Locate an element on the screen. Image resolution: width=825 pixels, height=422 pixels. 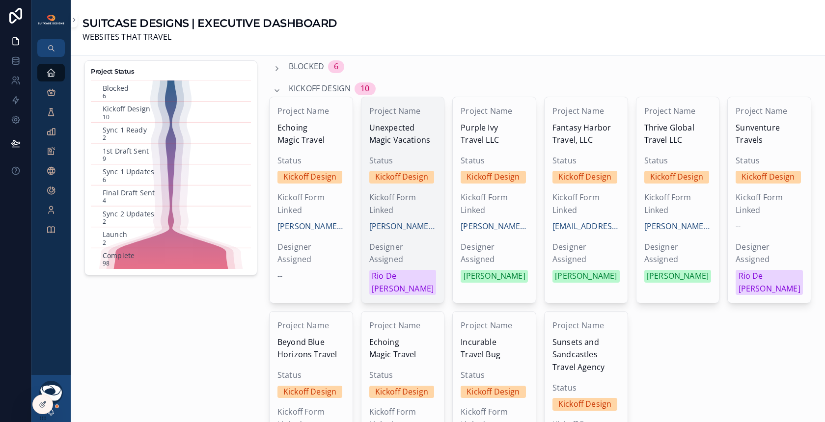
span: Incurable Travel Bug is located at coordinates (494, 349).